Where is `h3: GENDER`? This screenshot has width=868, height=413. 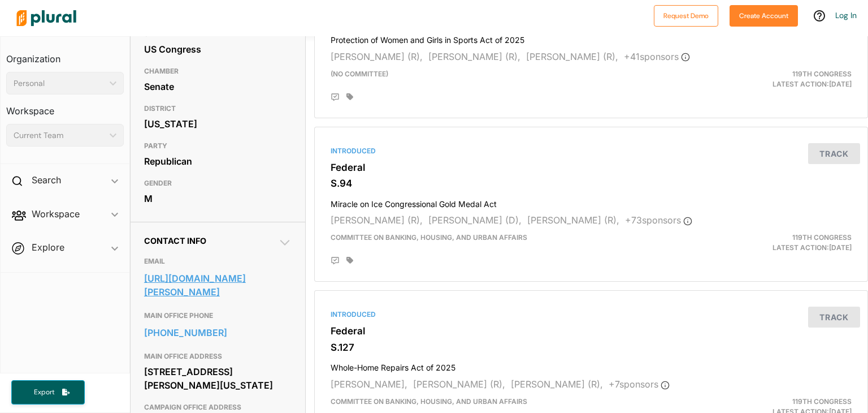
h3: GENDER is located at coordinates (218, 183).